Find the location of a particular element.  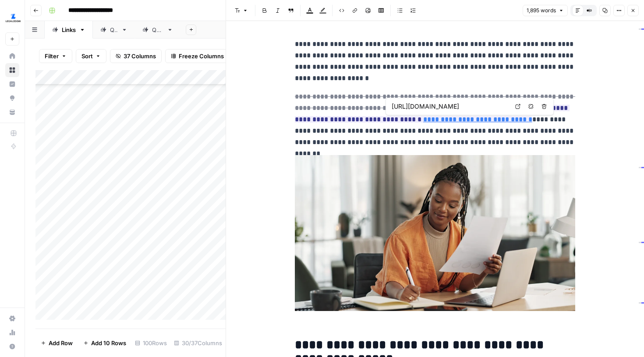

button: Sort is located at coordinates (91, 56).